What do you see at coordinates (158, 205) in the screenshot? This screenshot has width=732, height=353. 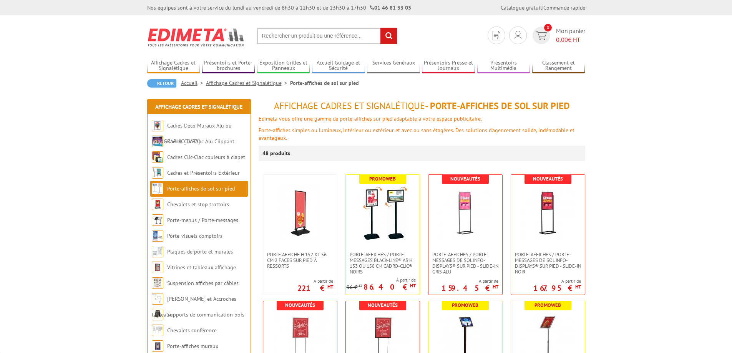 I see `img: Chevalets et stop trottoirs` at bounding box center [158, 205].